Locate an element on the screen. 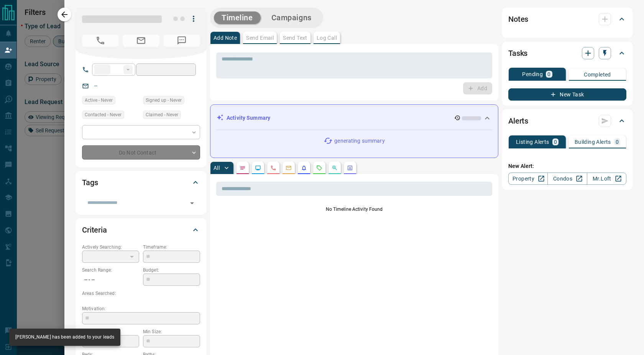 The image size is (644, 355). span: Contacted - Never is located at coordinates (103, 115).